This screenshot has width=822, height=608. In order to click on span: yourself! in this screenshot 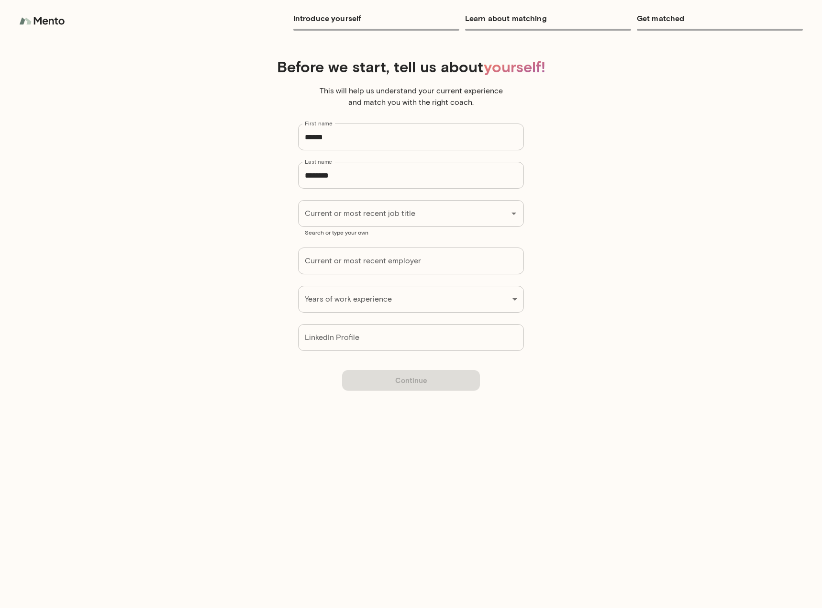, I will do `click(514, 66)`.